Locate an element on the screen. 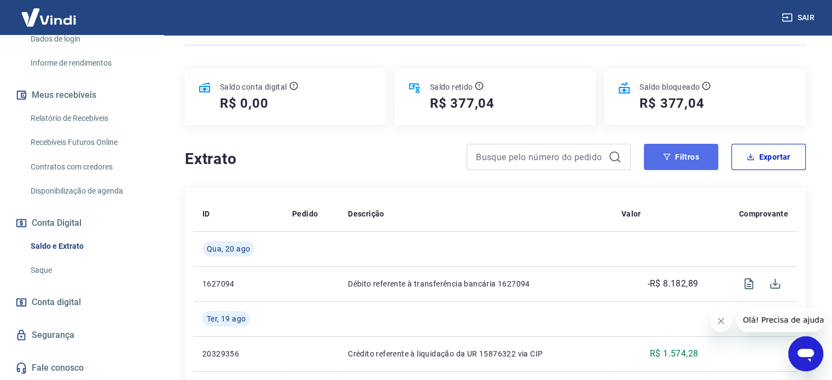 The height and width of the screenshot is (380, 832). span: Ter, 19 ago is located at coordinates (226, 319).